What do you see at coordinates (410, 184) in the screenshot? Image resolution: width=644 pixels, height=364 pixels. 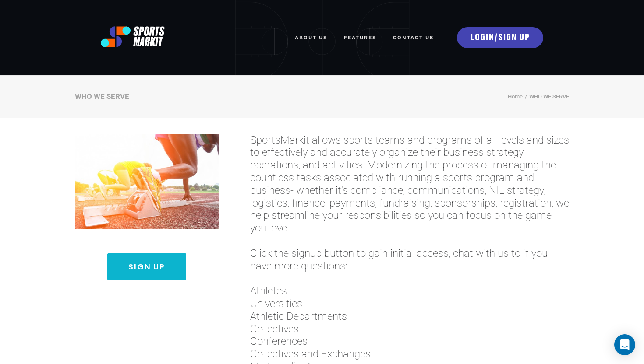 I see `span: SportsMarkit allows sports teams and programs of all levels and sizes to effectively and accurate...` at bounding box center [410, 184].